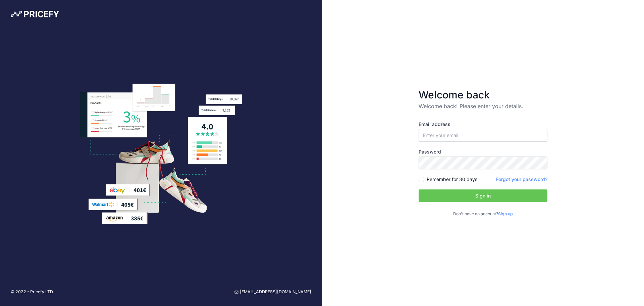 The image size is (644, 306). I want to click on img: Pricefy, so click(35, 14).